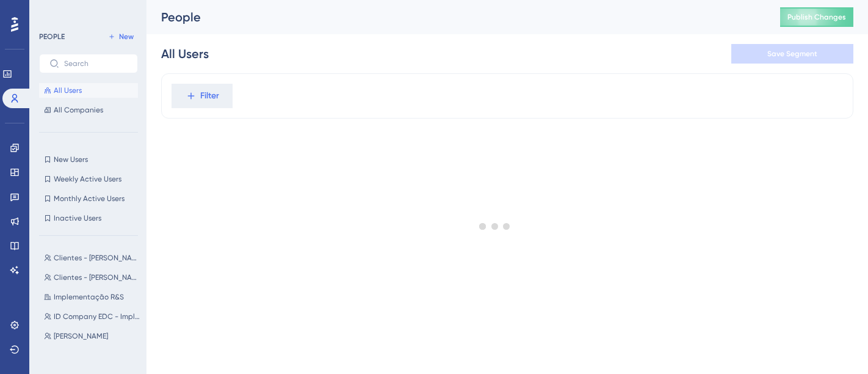 The width and height of the screenshot is (868, 374). What do you see at coordinates (68, 91) in the screenshot?
I see `span: All Users` at bounding box center [68, 91].